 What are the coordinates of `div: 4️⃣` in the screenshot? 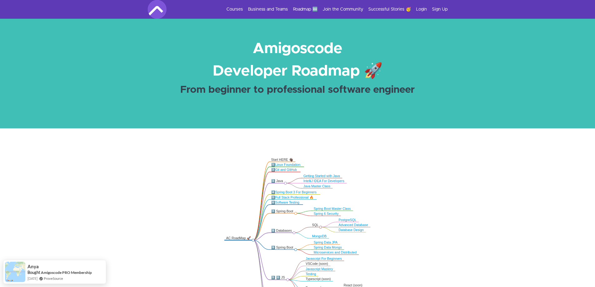 It's located at (295, 192).